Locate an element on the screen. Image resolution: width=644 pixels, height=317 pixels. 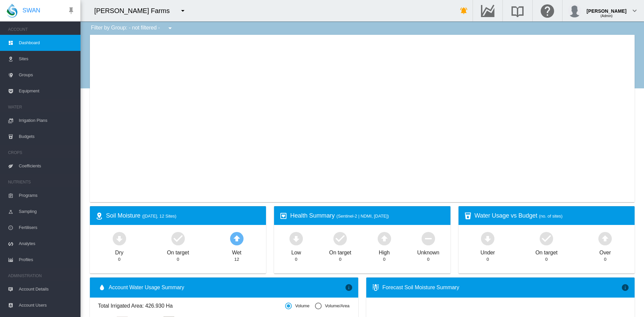
md-icon: Search the knowledge base is located at coordinates (518, 11).